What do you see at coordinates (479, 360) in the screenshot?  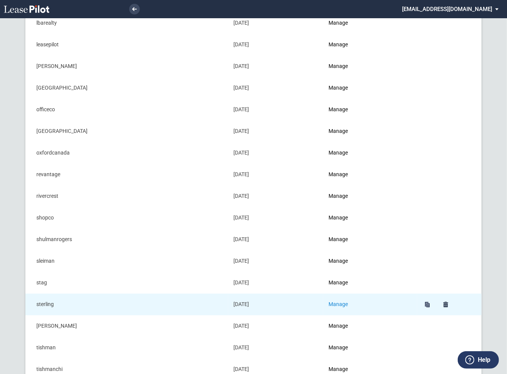 I see `button: Help` at bounding box center [479, 360].